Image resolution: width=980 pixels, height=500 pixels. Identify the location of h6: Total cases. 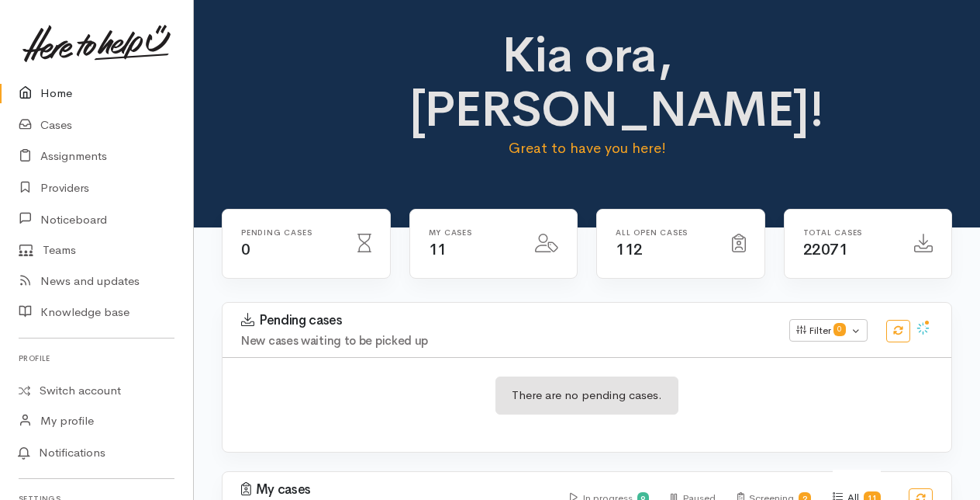
(850, 232).